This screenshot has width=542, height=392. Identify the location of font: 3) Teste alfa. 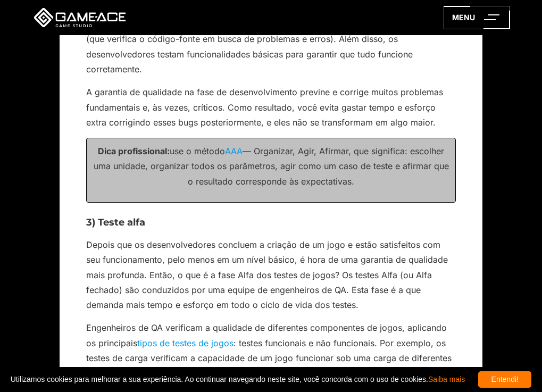
(116, 223).